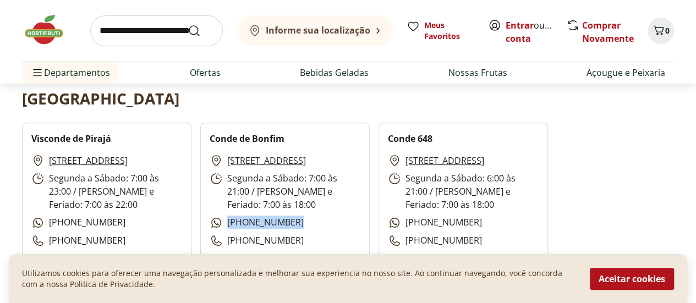 This screenshot has height=303, width=696. I want to click on input: search, so click(156, 31).